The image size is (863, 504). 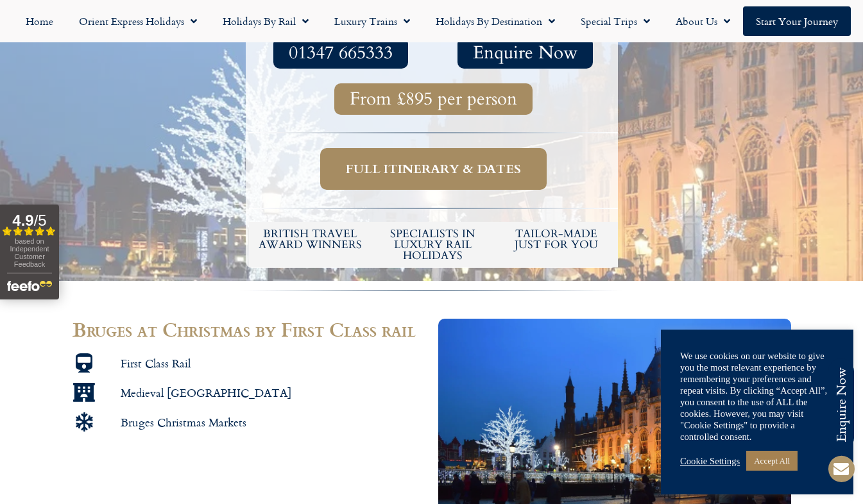 I want to click on span: Enquire Now, so click(x=525, y=52).